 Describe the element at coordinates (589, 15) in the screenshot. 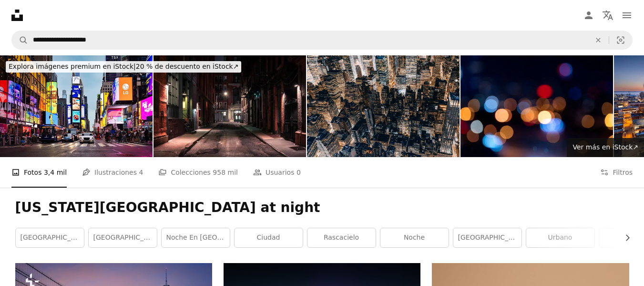

I see `a: Iniciar sesión / Registrarse` at that location.